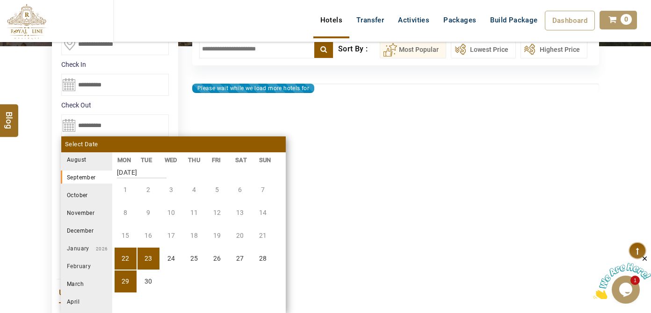 This screenshot has width=651, height=313. Describe the element at coordinates (148, 160) in the screenshot. I see `li: TUE` at that location.